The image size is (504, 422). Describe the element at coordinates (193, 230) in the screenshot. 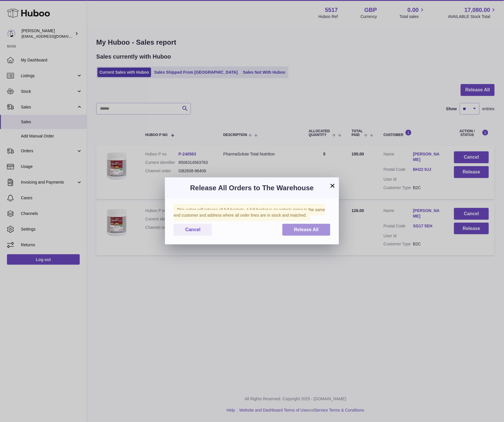

I see `span: Cancel` at that location.